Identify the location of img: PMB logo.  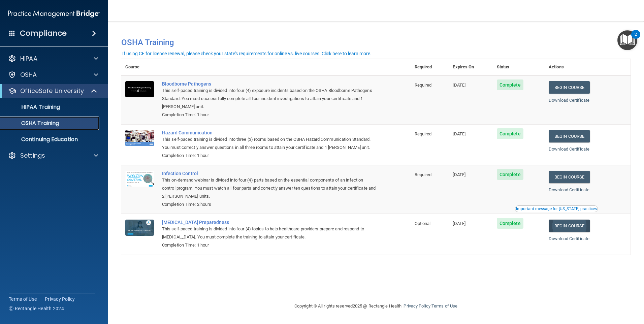
(54, 14).